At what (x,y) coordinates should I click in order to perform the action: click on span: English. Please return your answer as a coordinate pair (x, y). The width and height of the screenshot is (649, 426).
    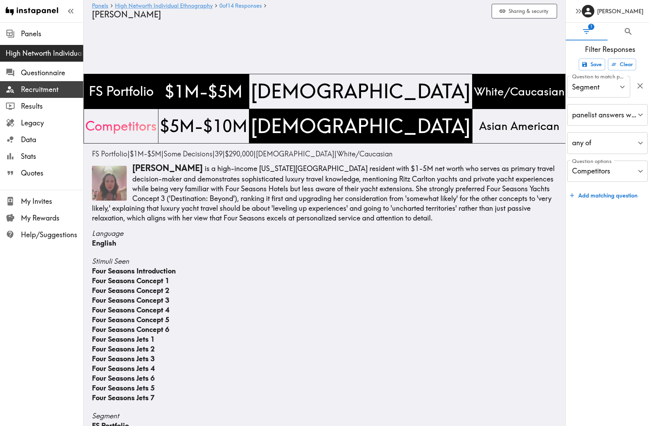
    Looking at the image, I should click on (104, 242).